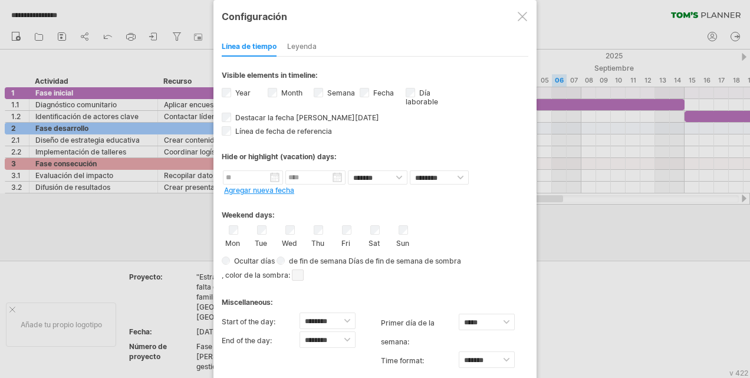 The height and width of the screenshot is (378, 750). I want to click on div: Línea de tiempo, so click(249, 47).